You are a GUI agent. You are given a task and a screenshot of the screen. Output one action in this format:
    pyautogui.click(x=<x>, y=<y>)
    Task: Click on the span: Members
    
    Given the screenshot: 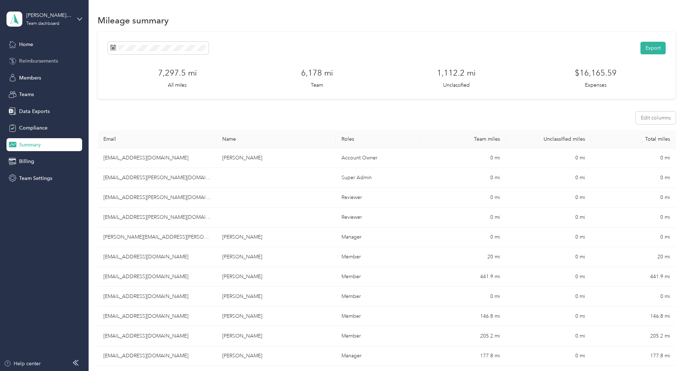 What is the action you would take?
    pyautogui.click(x=30, y=78)
    